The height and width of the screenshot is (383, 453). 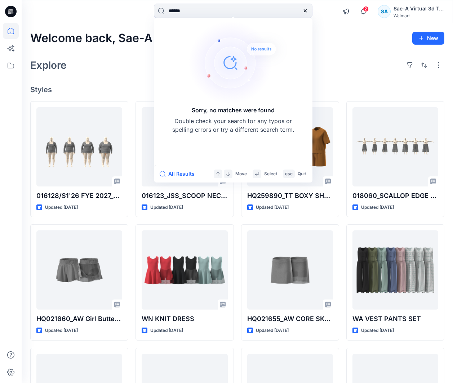 What do you see at coordinates (290, 270) in the screenshot?
I see `a: HQ021655_AW CORE SKORT` at bounding box center [290, 270].